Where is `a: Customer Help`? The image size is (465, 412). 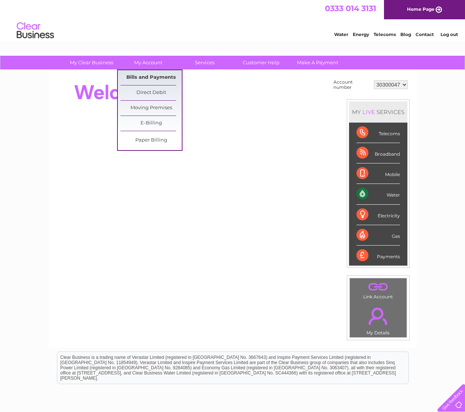
a: Customer Help is located at coordinates (261, 62).